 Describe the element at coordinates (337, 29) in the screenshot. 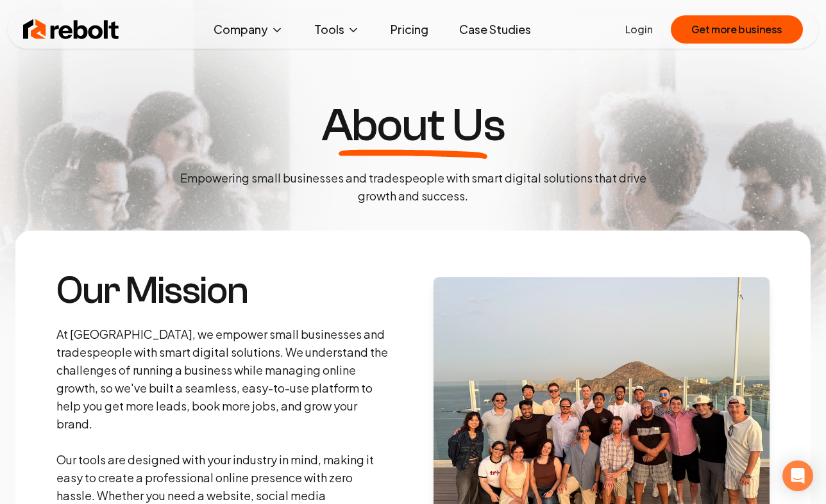

I see `button: Tools` at that location.